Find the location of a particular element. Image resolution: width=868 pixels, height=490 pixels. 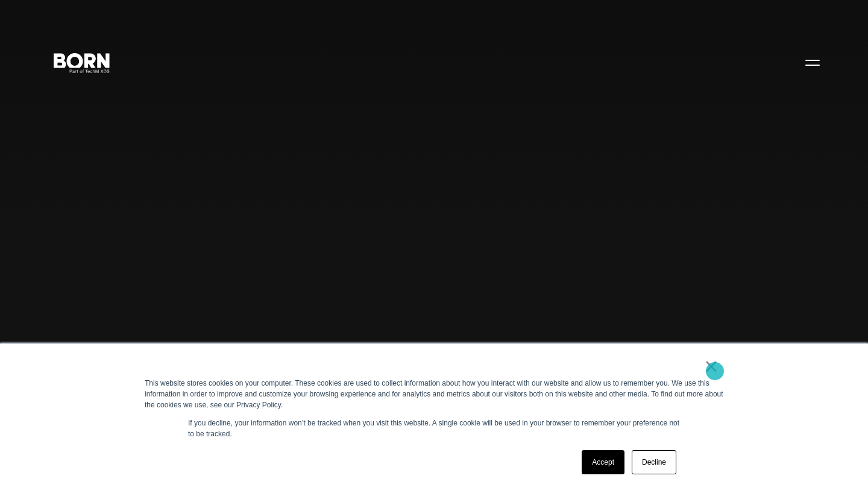

button: Open is located at coordinates (813, 62).